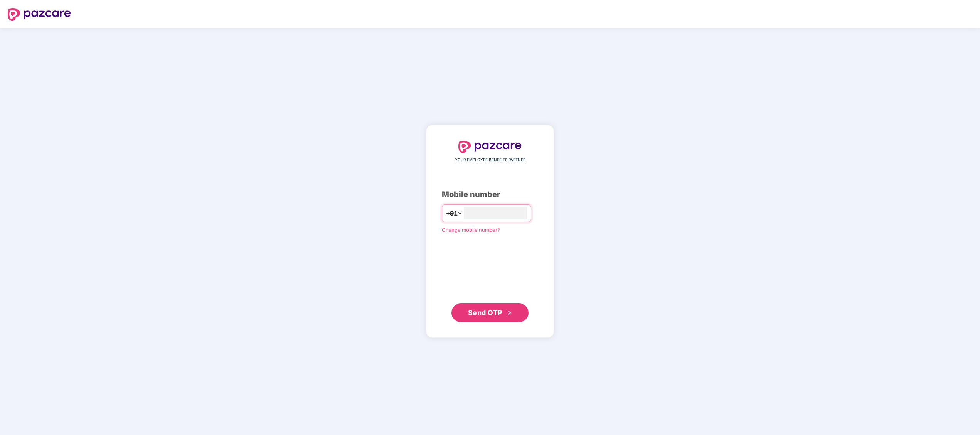 The height and width of the screenshot is (435, 980). I want to click on span: +91, so click(452, 213).